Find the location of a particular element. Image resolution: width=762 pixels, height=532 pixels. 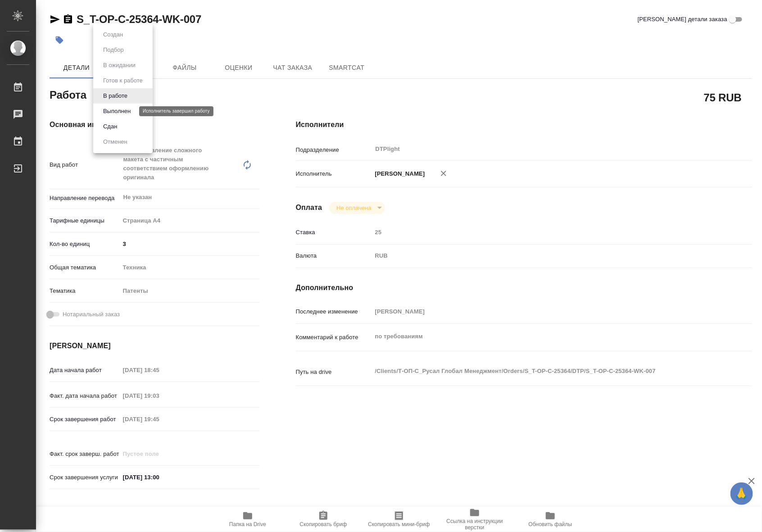

button: Сдан is located at coordinates (110, 127).